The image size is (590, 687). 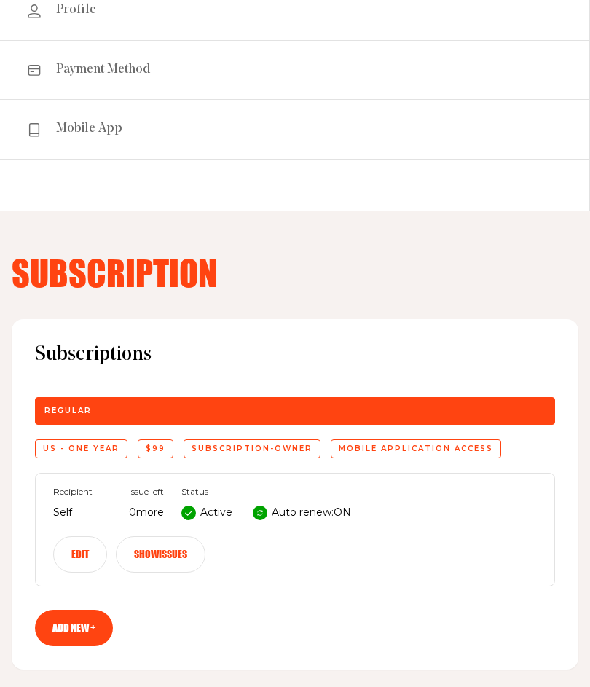 What do you see at coordinates (74, 628) in the screenshot?
I see `a: Add new +` at bounding box center [74, 628].